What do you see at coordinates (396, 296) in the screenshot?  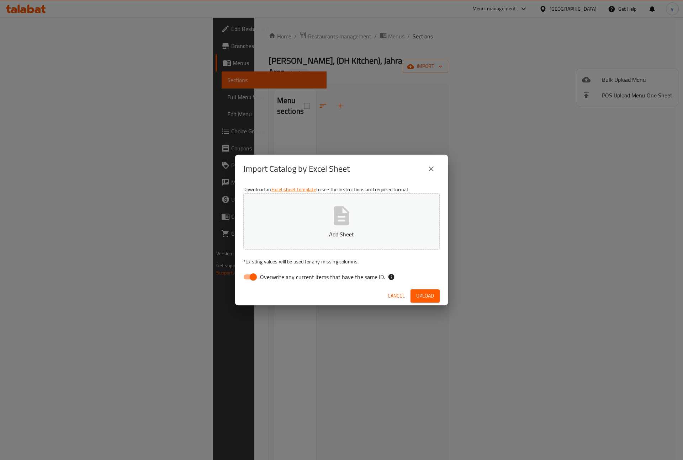 I see `button: Cancel` at bounding box center [396, 296].